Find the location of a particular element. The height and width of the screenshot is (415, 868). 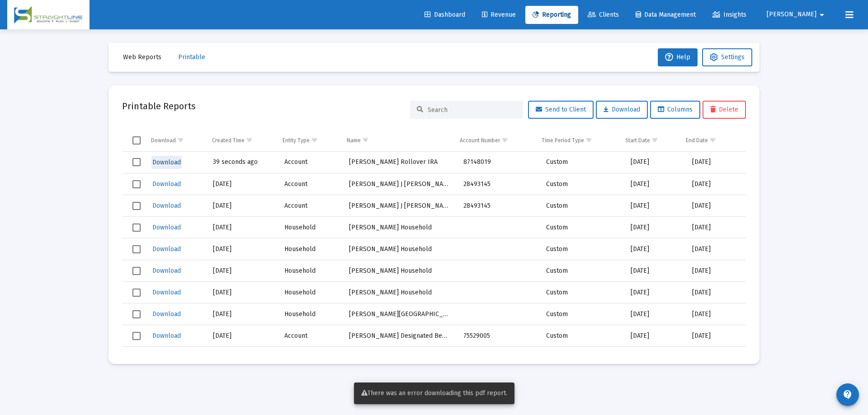

div: Account Number is located at coordinates (479, 140).